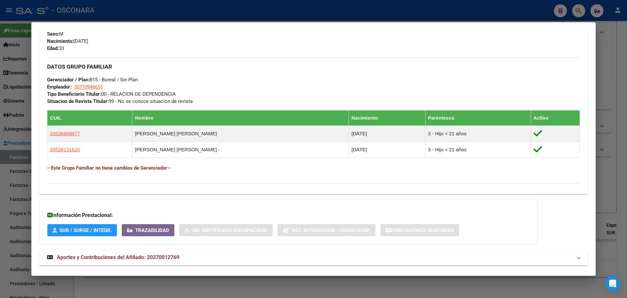 The height and width of the screenshot is (298, 627). Describe the element at coordinates (90, 118) in the screenshot. I see `th: CUIL` at that location.